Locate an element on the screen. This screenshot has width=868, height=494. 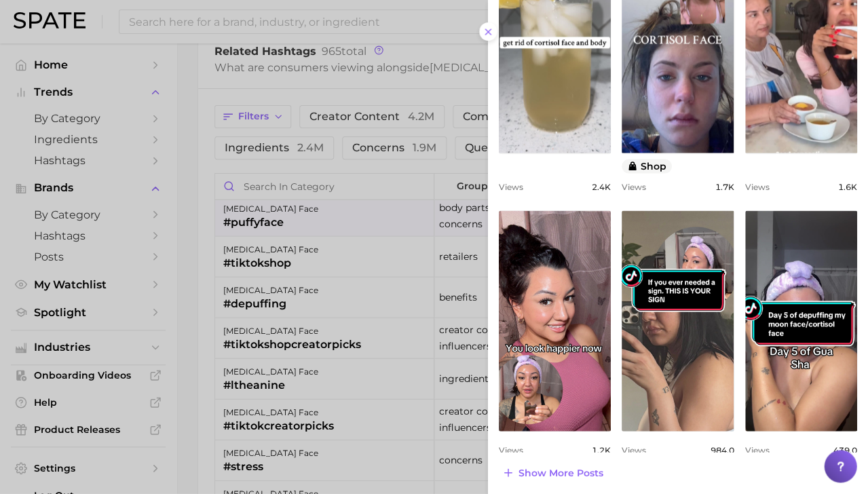
span: 439.0 is located at coordinates (845, 449).